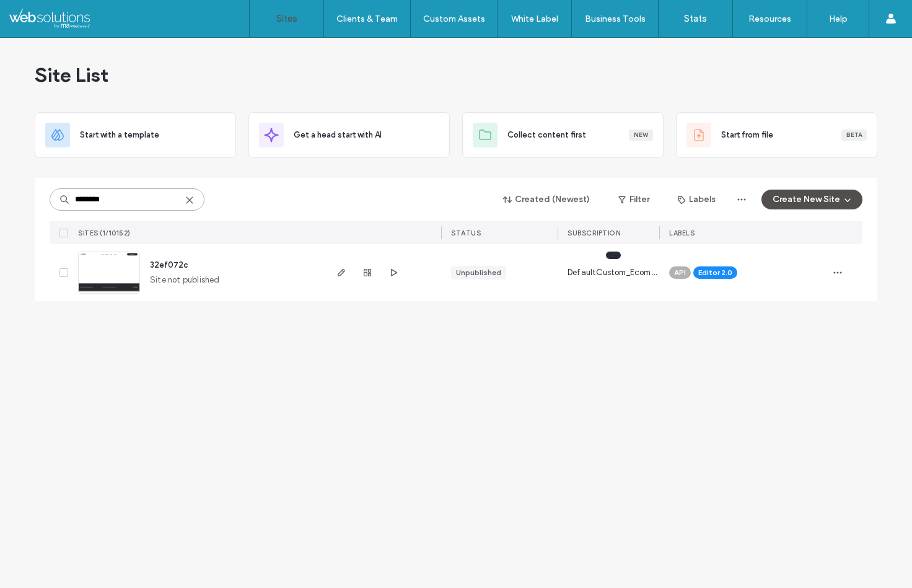 This screenshot has height=588, width=912. I want to click on span: Site not published, so click(185, 280).